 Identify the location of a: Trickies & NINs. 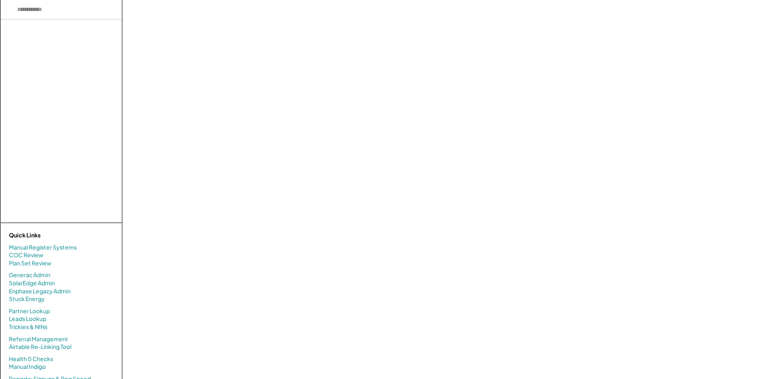
(28, 327).